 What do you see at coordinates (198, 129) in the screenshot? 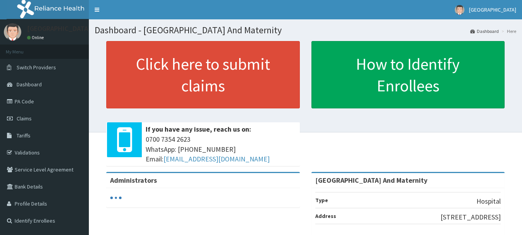
I see `b: If you have any issue, reach us on:` at bounding box center [198, 129].